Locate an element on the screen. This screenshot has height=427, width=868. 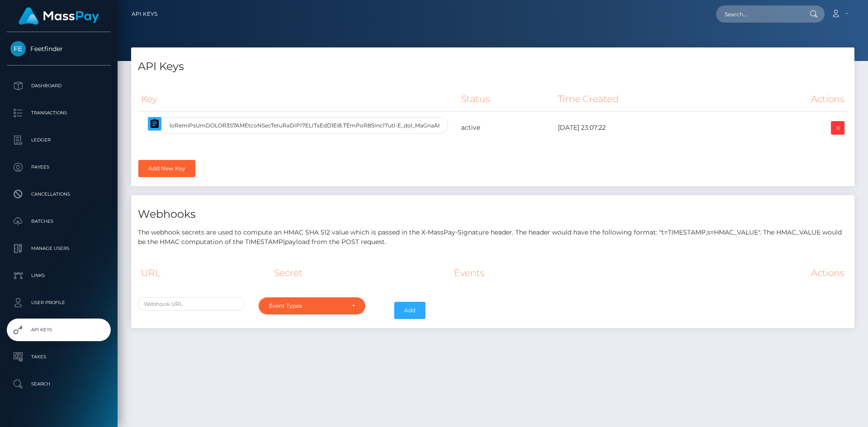
a: Manage Users is located at coordinates (59, 249).